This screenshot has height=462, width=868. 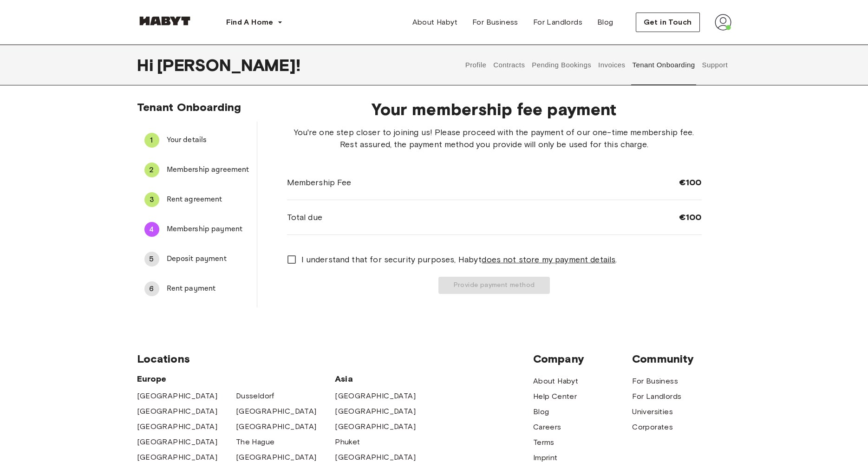 I want to click on span: Rent payment, so click(x=208, y=288).